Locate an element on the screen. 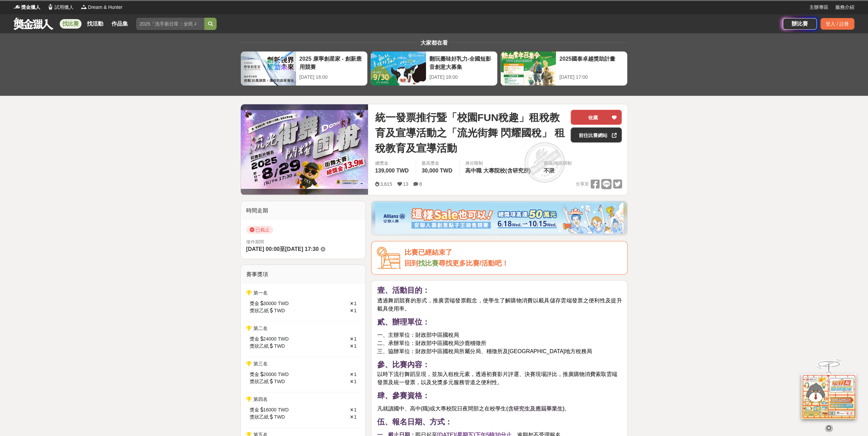 This screenshot has width=868, height=436. a: 前往比賽網站 is located at coordinates (596, 135).